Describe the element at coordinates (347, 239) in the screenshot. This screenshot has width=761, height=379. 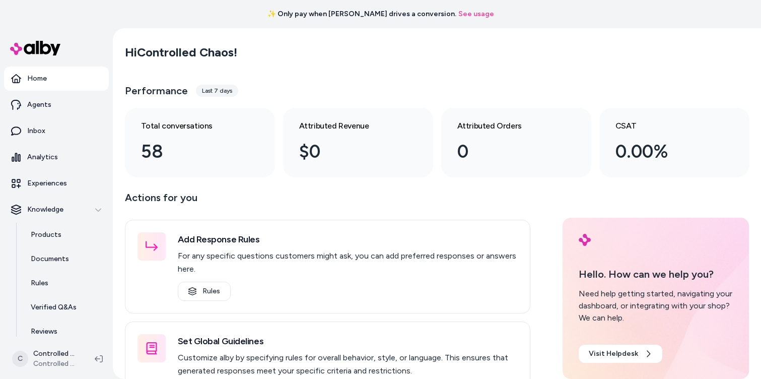
I see `h3: Add Response Rules` at that location.